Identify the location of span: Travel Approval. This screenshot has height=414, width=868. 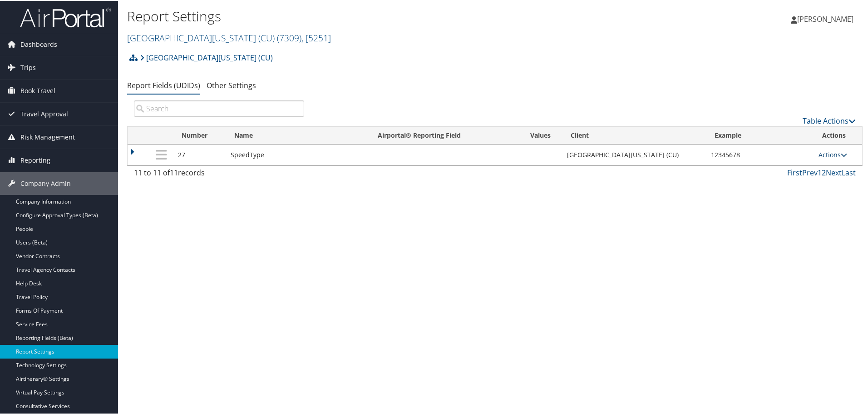
(44, 113).